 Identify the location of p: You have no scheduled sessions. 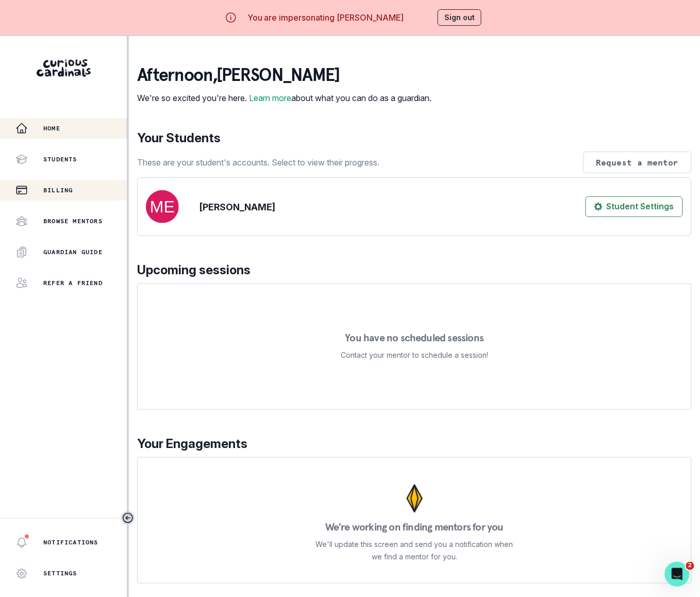
(414, 338).